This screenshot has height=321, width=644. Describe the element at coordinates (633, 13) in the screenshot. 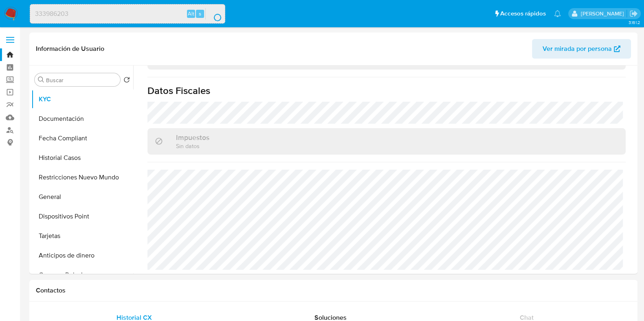

I see `a: Salir` at that location.